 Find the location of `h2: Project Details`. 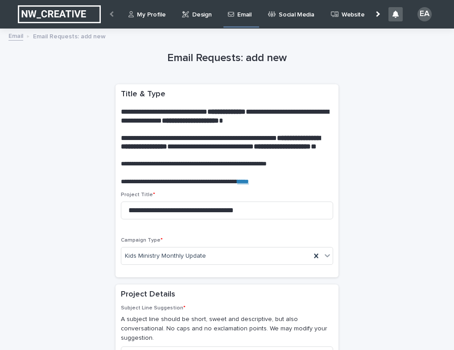

h2: Project Details is located at coordinates (148, 295).